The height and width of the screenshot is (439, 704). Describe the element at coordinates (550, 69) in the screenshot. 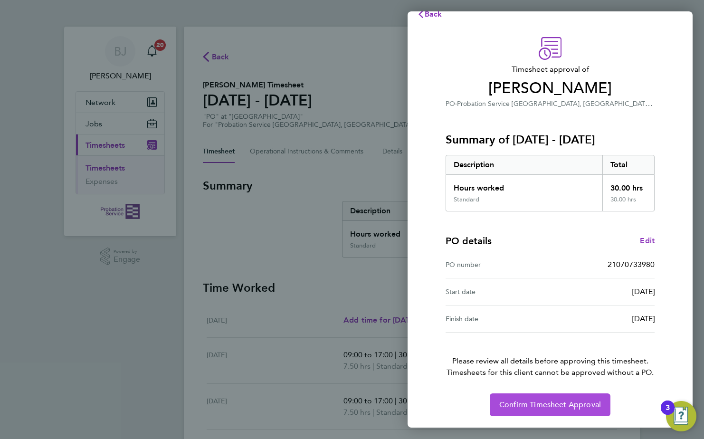

I see `span: Timesheet approval of` at that location.